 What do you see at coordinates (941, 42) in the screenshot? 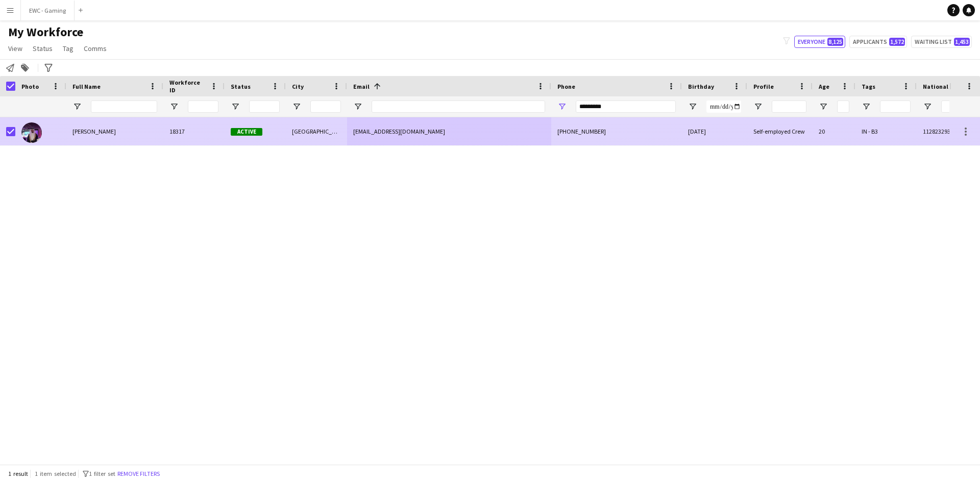
I see `button: Waiting list1,453` at bounding box center [941, 42].